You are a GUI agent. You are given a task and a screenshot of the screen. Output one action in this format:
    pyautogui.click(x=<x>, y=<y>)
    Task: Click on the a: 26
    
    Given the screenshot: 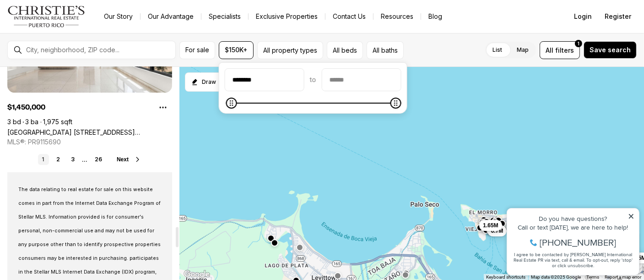 What is the action you would take?
    pyautogui.click(x=98, y=159)
    